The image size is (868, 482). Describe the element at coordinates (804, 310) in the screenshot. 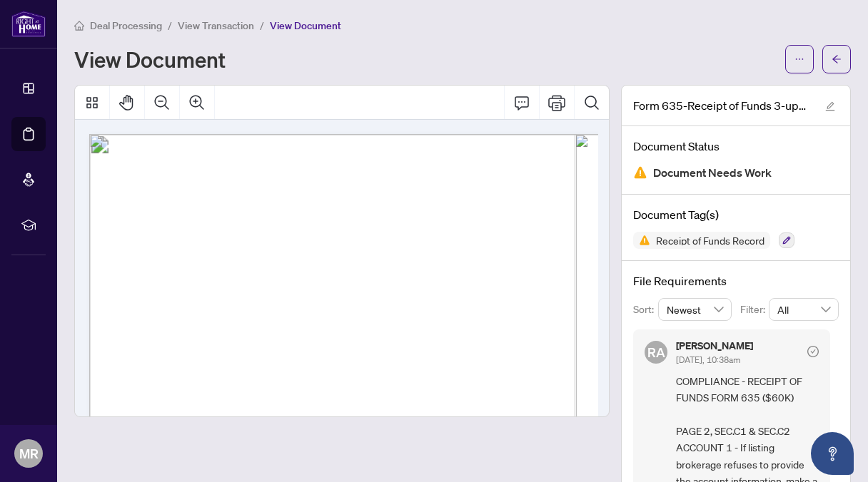

I see `span: All` at that location.